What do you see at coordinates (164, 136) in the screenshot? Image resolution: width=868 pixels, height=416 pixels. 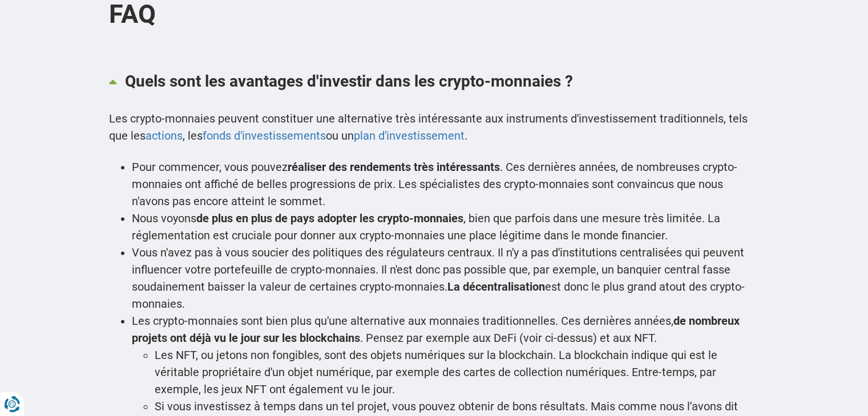 I see `a: actions` at bounding box center [164, 136].